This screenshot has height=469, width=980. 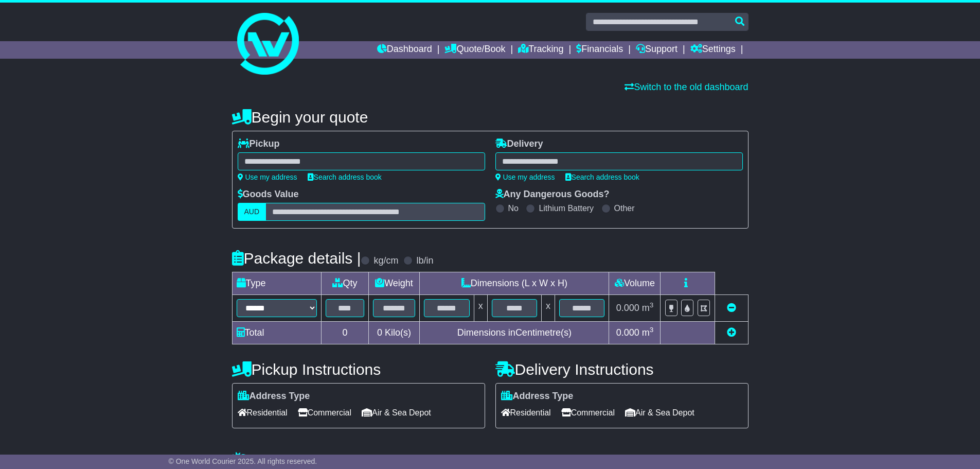 I want to click on label: AUD, so click(x=252, y=211).